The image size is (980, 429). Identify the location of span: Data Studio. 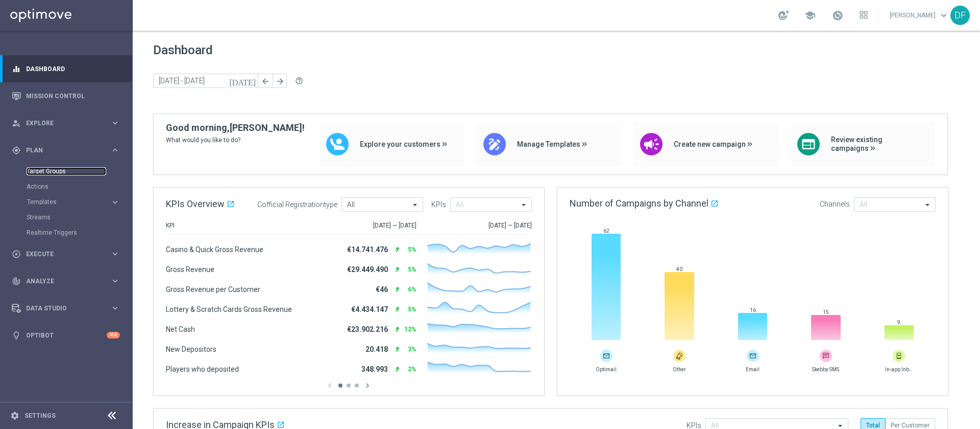
(68, 309).